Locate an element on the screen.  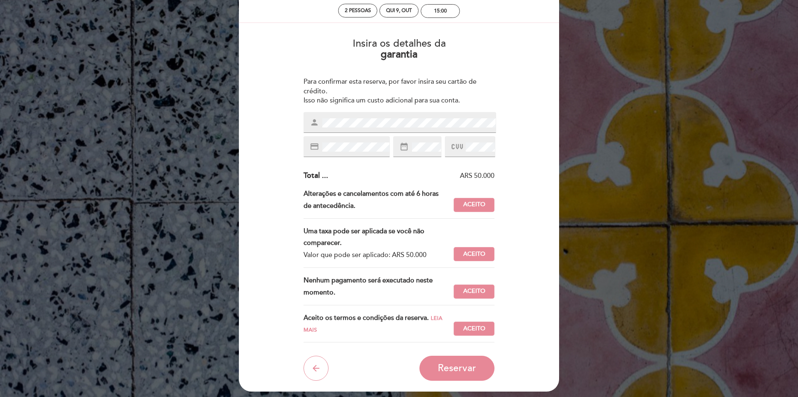
b: garantia is located at coordinates (399, 54).